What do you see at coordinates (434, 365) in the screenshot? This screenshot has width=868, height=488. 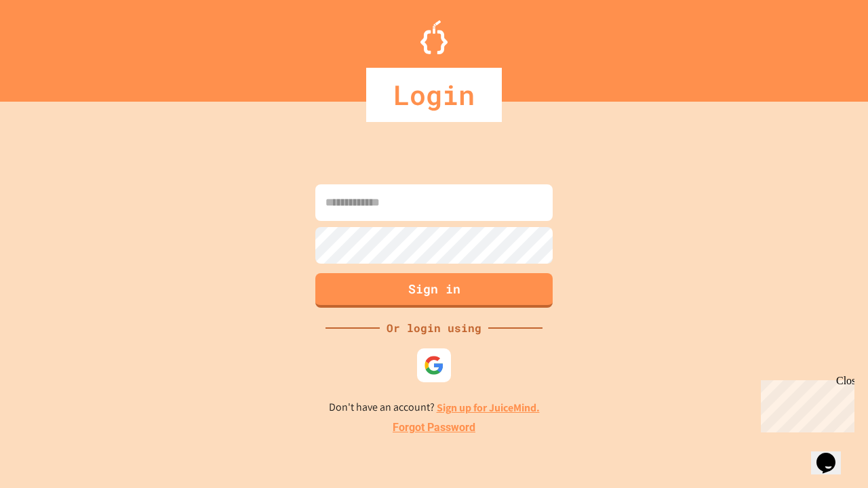 I see `img: google-icon.svg` at bounding box center [434, 365].